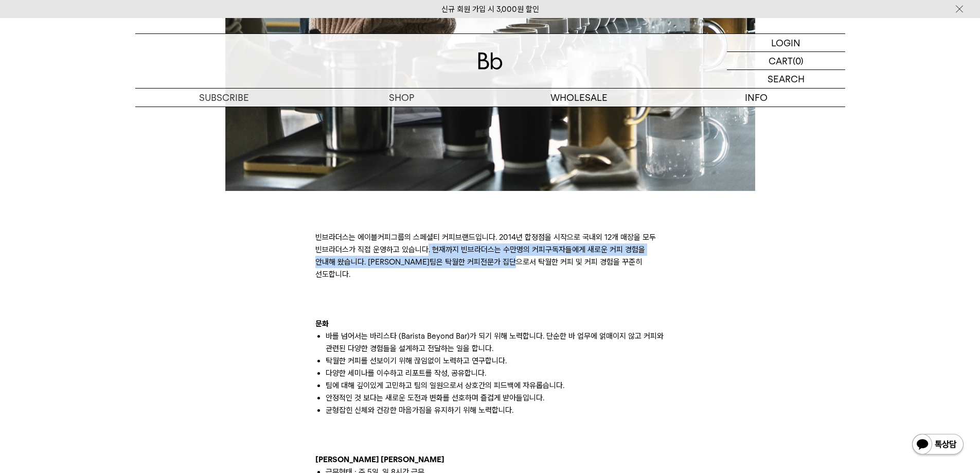  Describe the element at coordinates (786, 79) in the screenshot. I see `p: SEARCH` at that location.